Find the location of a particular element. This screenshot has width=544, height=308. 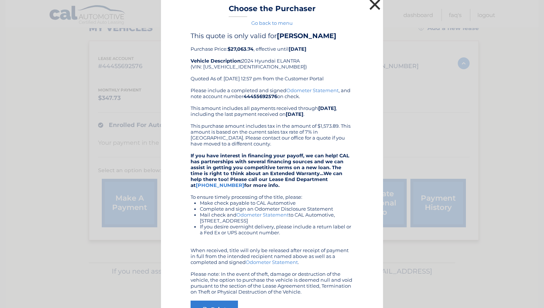

strong: Vehicle Description: is located at coordinates (216, 61).